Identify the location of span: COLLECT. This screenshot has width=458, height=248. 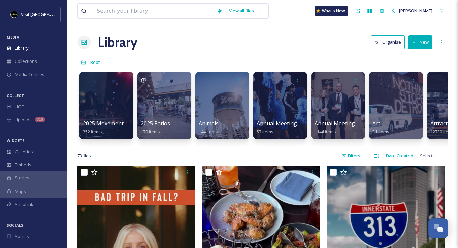
(15, 96).